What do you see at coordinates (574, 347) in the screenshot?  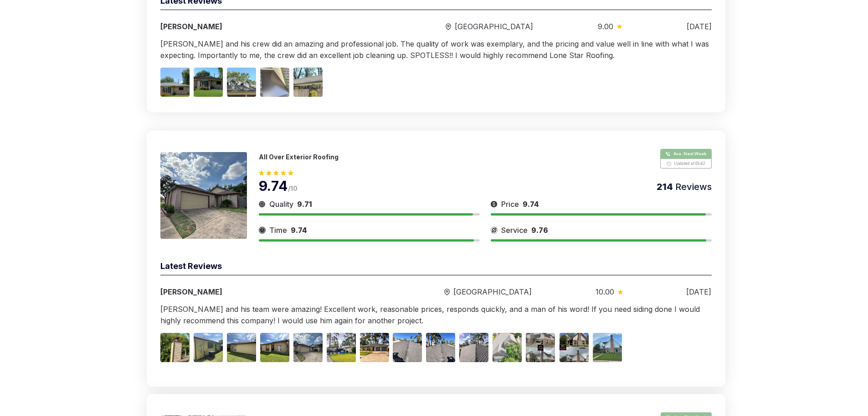 I see `img: Image 13` at bounding box center [574, 347].